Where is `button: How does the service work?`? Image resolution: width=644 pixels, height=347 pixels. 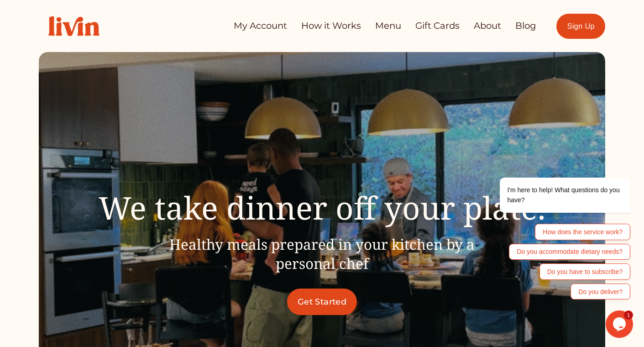 button: How does the service work? is located at coordinates (112, 137).